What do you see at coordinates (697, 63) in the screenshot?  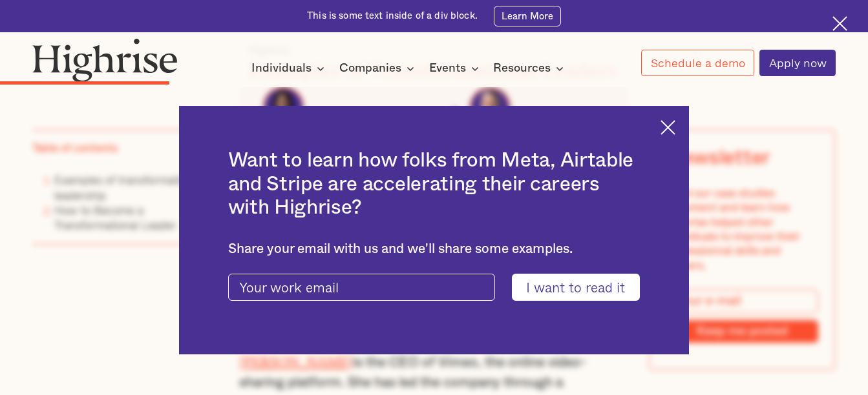 I see `a: Schedule a demo` at bounding box center [697, 63].